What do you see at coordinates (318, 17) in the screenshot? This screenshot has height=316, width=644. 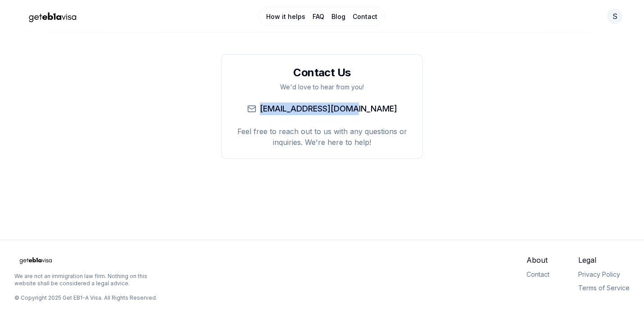 I see `a: FAQ` at bounding box center [318, 17].